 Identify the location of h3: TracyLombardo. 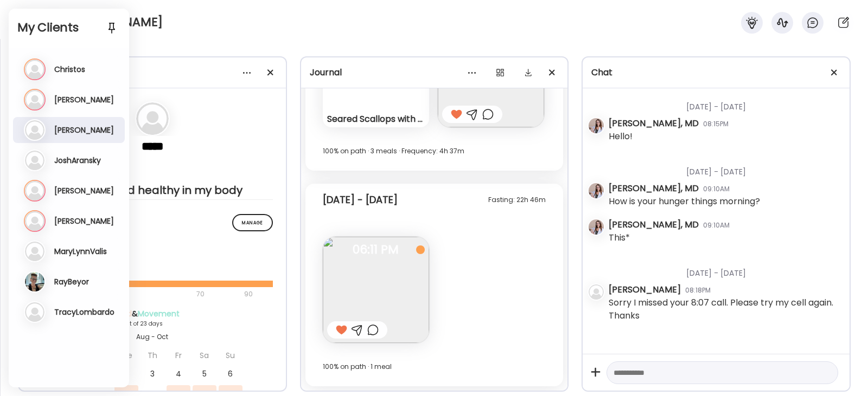
(84, 312).